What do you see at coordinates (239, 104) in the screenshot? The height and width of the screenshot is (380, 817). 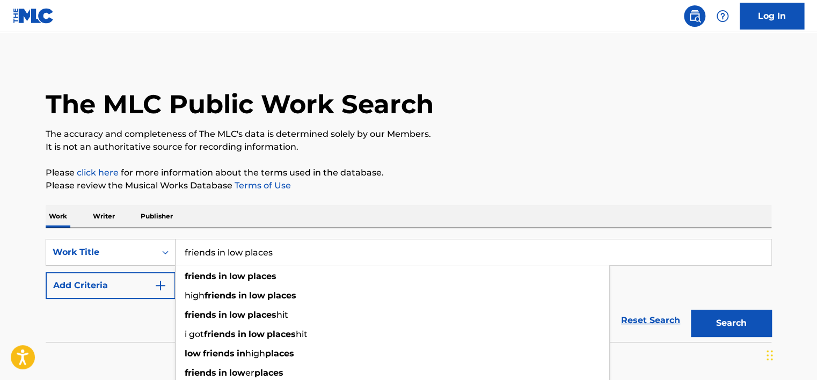 I see `h1: The MLC Public Work Search` at bounding box center [239, 104].